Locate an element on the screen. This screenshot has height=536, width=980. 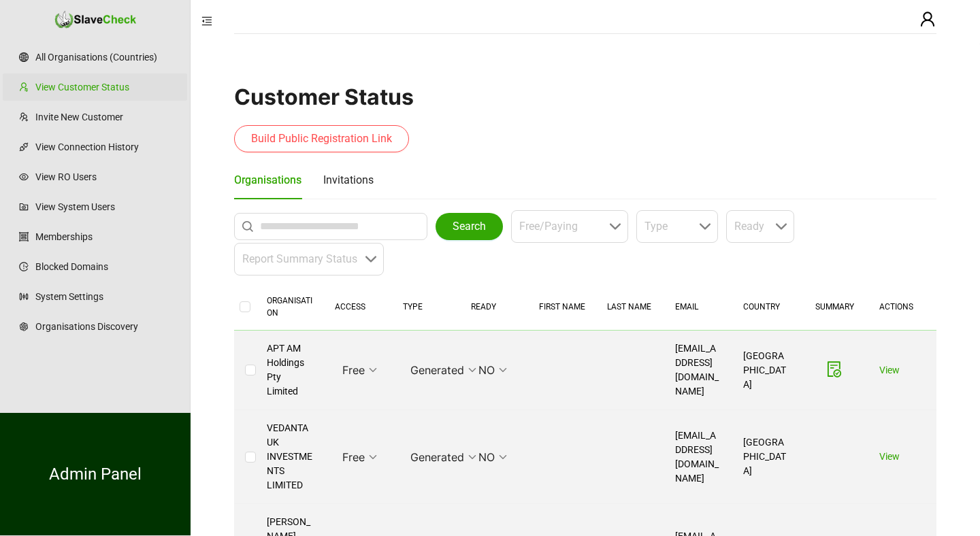
div: Organisations is located at coordinates (267, 179).